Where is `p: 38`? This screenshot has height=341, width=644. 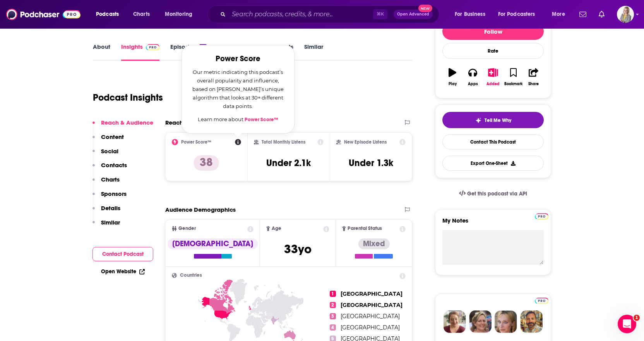
p: 38 is located at coordinates (207, 163).